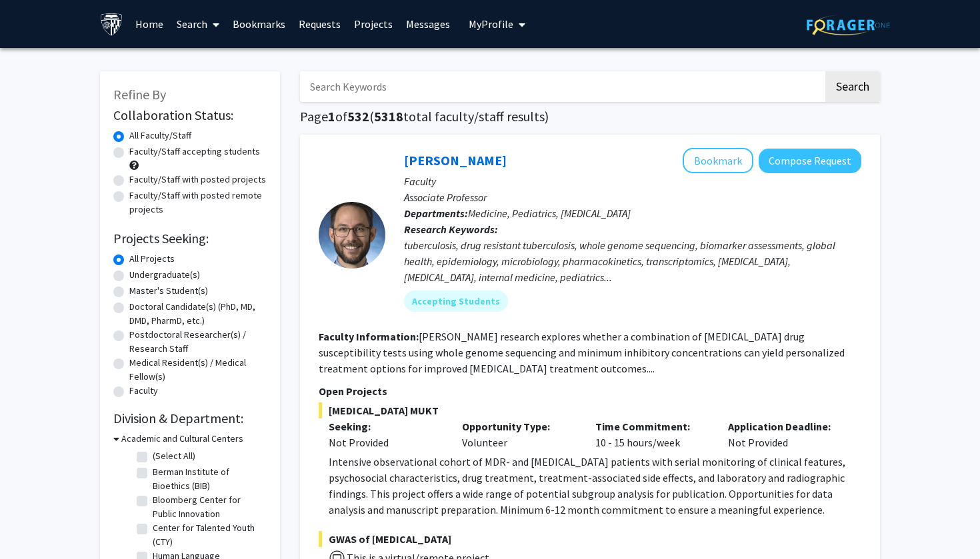  Describe the element at coordinates (491, 24) in the screenshot. I see `span: My Profile` at that location.